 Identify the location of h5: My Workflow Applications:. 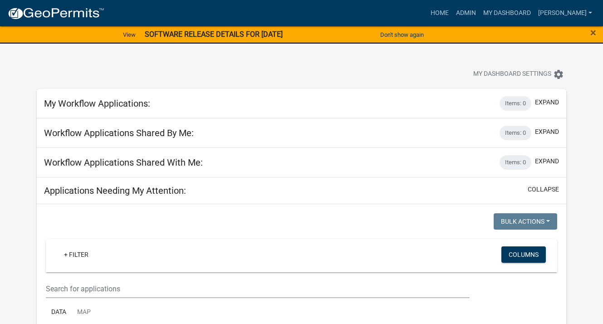
(97, 103).